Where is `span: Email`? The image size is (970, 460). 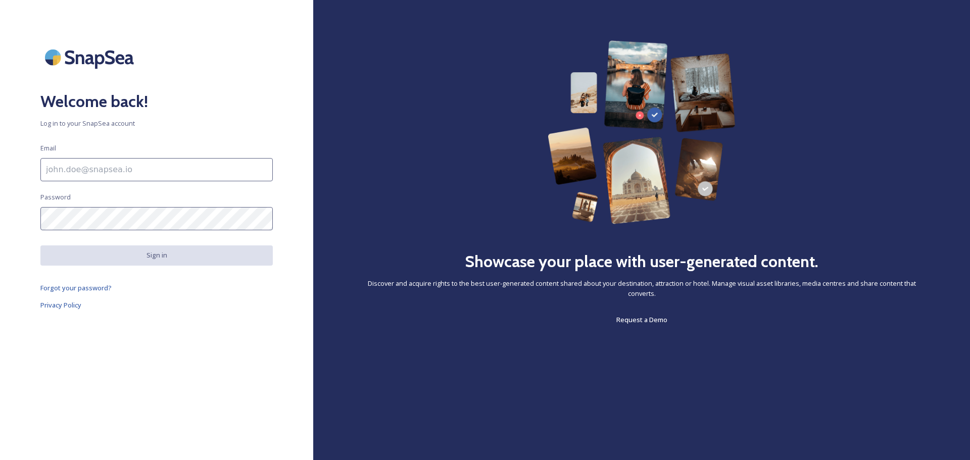
span: Email is located at coordinates (48, 148).